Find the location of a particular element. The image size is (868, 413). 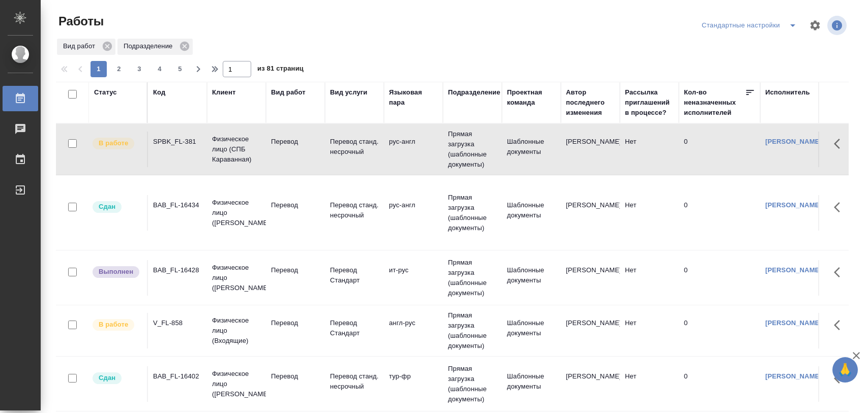

button: 4 is located at coordinates (159, 69).